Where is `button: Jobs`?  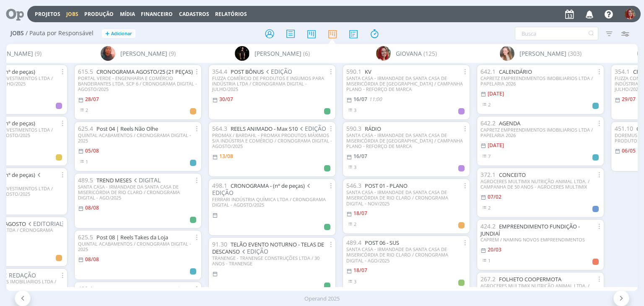
button: Jobs is located at coordinates (72, 14).